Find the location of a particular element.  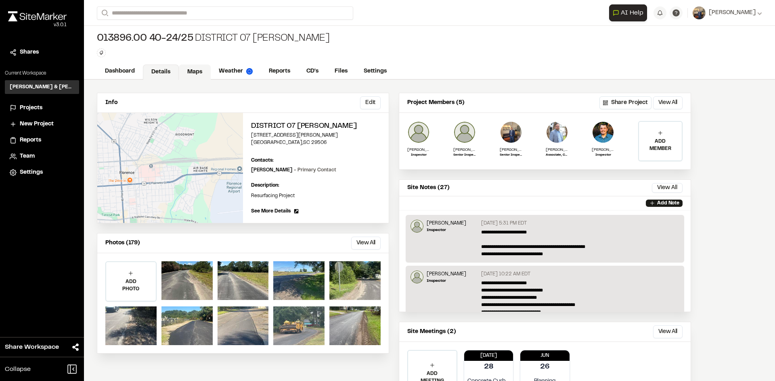

a: Shares is located at coordinates (42, 52).